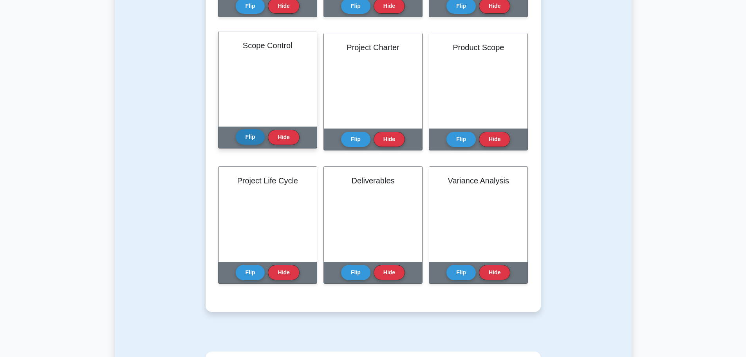 This screenshot has height=357, width=746. I want to click on h2: Deliverables, so click(373, 180).